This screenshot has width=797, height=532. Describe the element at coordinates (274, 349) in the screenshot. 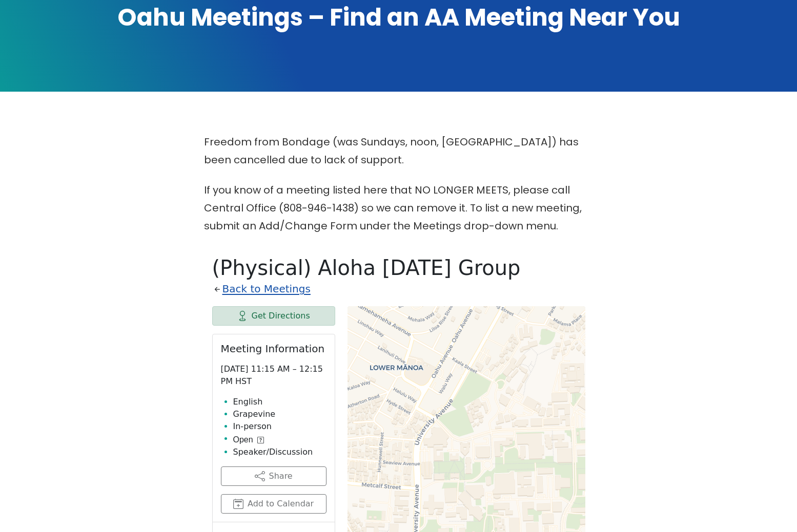

I see `h2: Meeting Information` at that location.